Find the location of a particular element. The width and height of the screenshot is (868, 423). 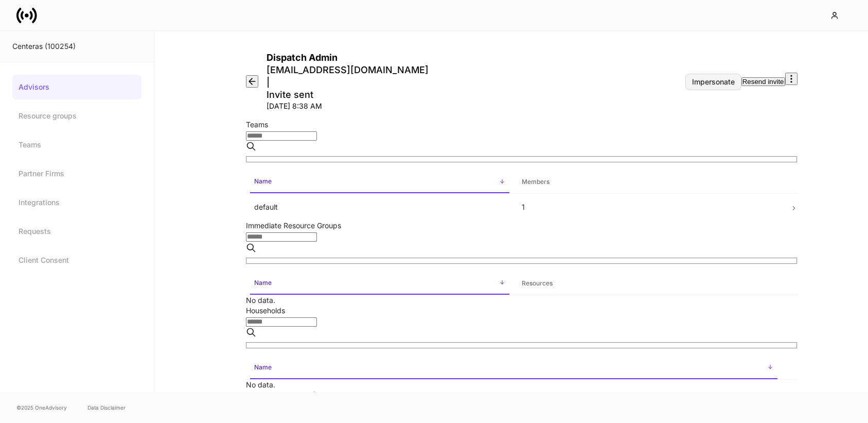

span: Resources is located at coordinates (647, 283).